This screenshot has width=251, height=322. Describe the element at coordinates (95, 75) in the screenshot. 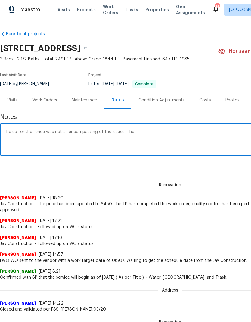

I see `span: Project` at that location.